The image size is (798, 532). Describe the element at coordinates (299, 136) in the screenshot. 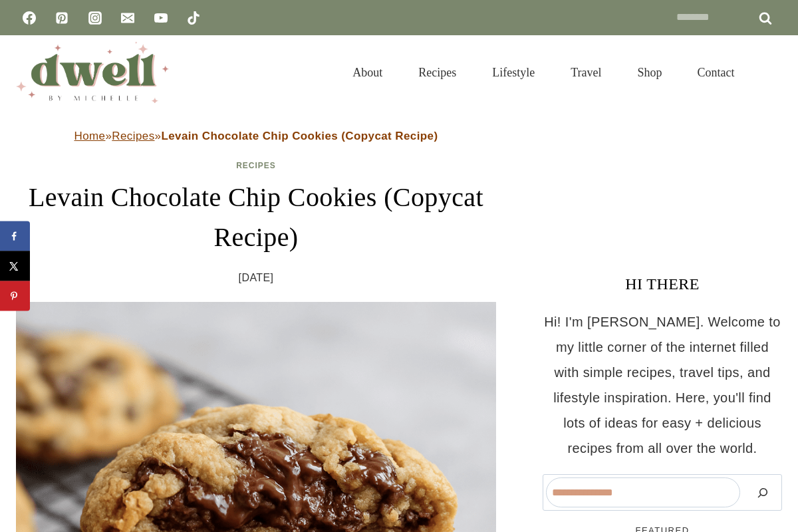

I see `strong: Levain Chocolate Chip Cookies (Copycat Recipe)` at that location.